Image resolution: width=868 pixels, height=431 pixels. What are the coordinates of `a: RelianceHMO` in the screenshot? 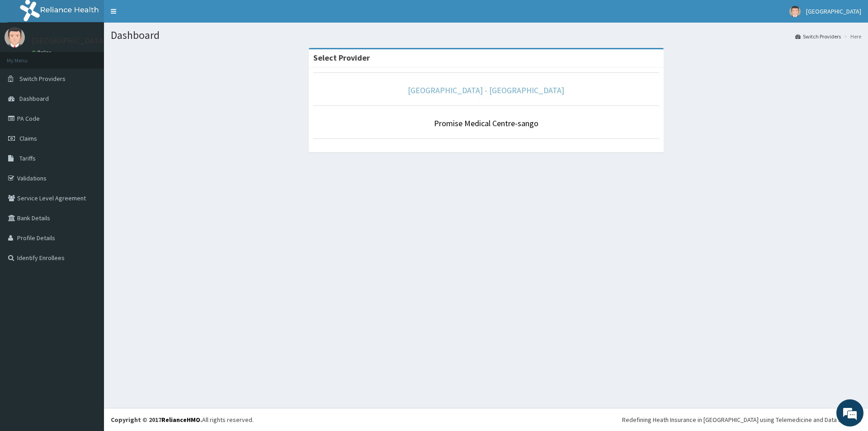 It's located at (181, 420).